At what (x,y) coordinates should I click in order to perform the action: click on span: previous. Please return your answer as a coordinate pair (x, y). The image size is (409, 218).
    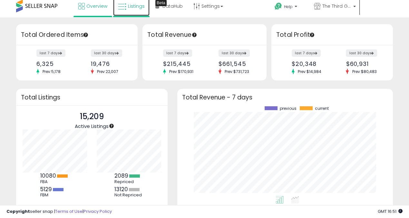
    Looking at the image, I should click on (288, 108).